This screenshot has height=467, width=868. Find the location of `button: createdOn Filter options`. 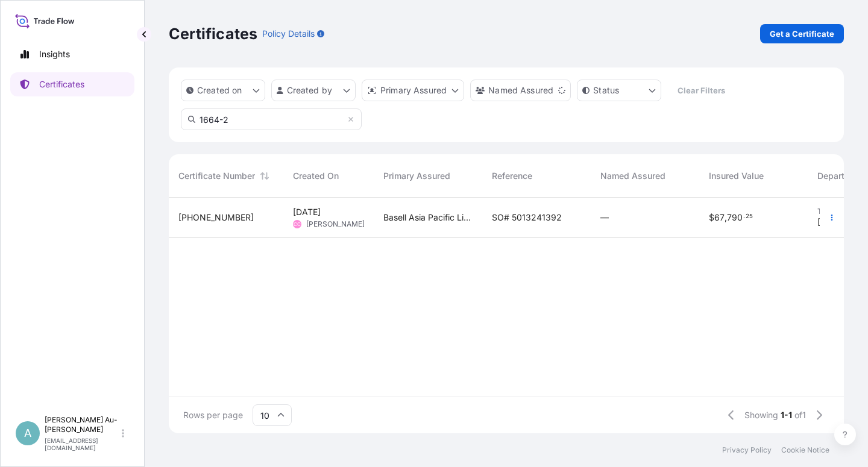

button: createdOn Filter options is located at coordinates (223, 90).